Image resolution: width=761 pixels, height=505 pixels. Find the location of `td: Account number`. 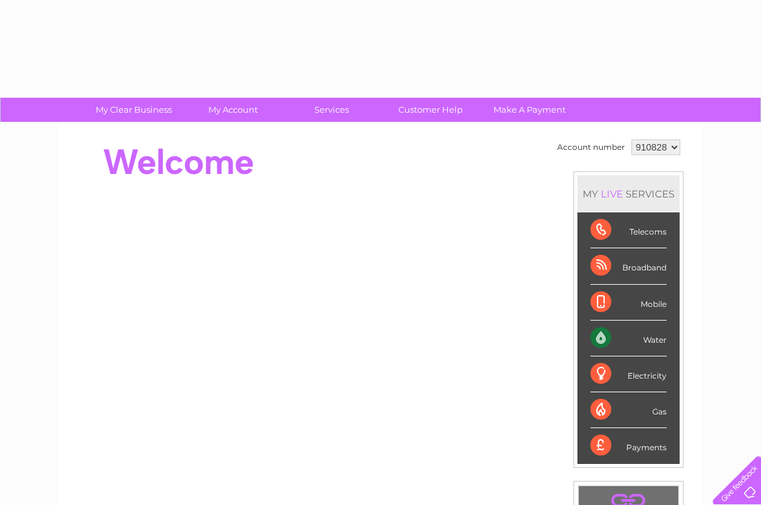

td: Account number is located at coordinates (591, 147).